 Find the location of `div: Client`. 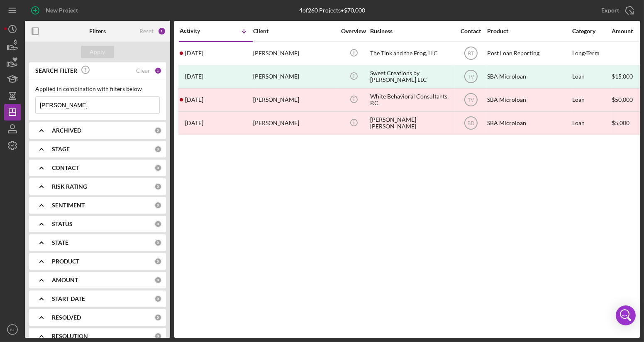

div: Client is located at coordinates (294, 31).